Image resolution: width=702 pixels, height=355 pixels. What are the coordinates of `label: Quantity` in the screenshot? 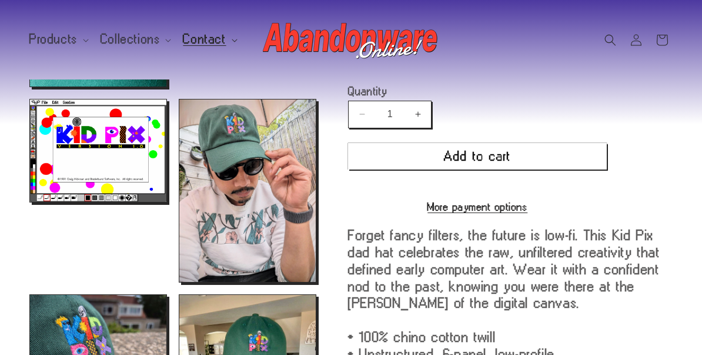 It's located at (478, 91).